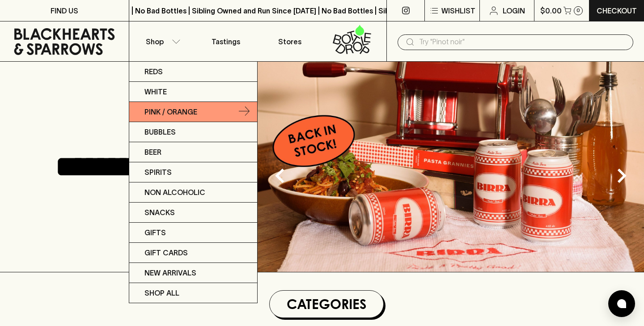  What do you see at coordinates (171, 111) in the screenshot?
I see `p: Pink / Orange` at bounding box center [171, 111].